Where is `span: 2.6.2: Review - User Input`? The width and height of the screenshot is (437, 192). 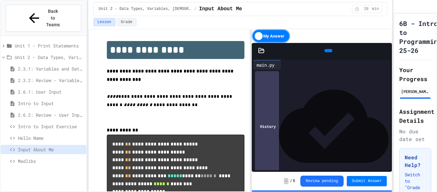
span: 2.6.2: Review - User Input is located at coordinates (51, 115).